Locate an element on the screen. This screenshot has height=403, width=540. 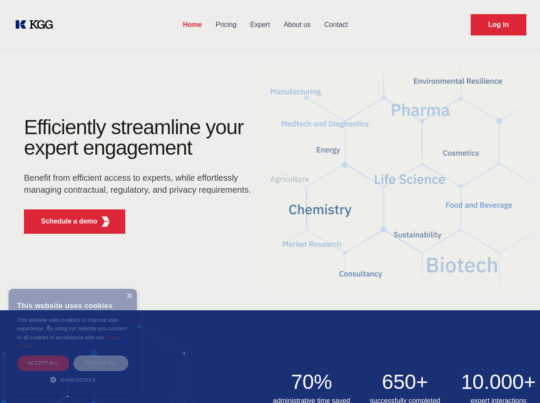
p: Benefit from efficient access to experts, while effortlessly managing contractual, regulatory, an... is located at coordinates (140, 184).